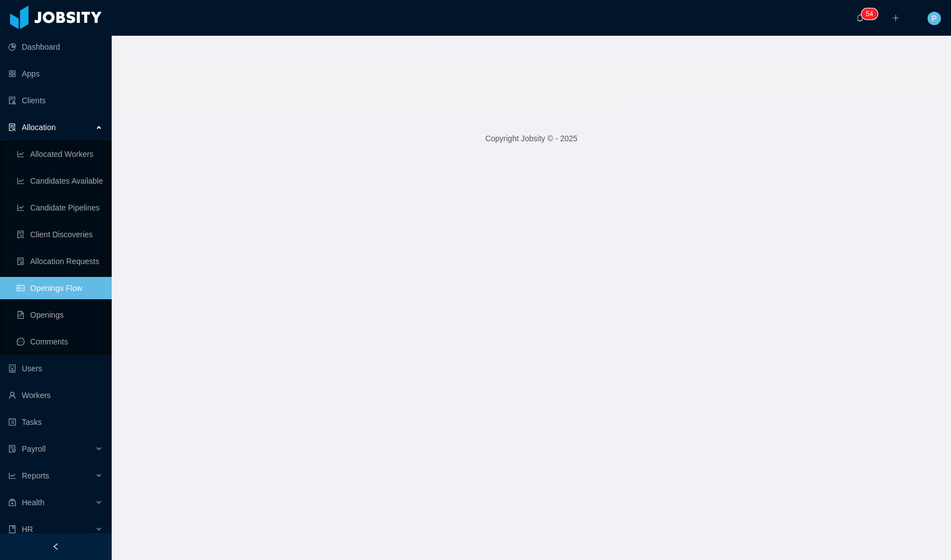 The width and height of the screenshot is (951, 560). What do you see at coordinates (60, 261) in the screenshot?
I see `a: icon: file-doneAllocation Requests` at bounding box center [60, 261].